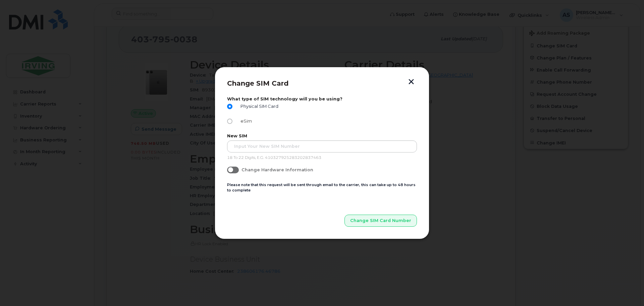 Image resolution: width=644 pixels, height=306 pixels. What do you see at coordinates (230, 107) in the screenshot?
I see `input: Physical SIM Card` at bounding box center [230, 107].